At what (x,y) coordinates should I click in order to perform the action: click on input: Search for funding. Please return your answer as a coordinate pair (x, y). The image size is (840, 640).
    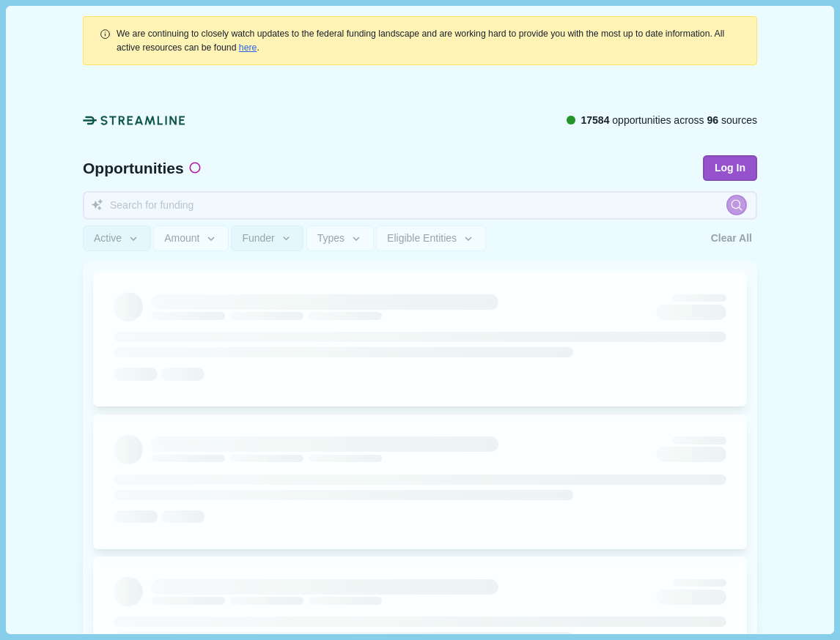
    Looking at the image, I should click on (420, 205).